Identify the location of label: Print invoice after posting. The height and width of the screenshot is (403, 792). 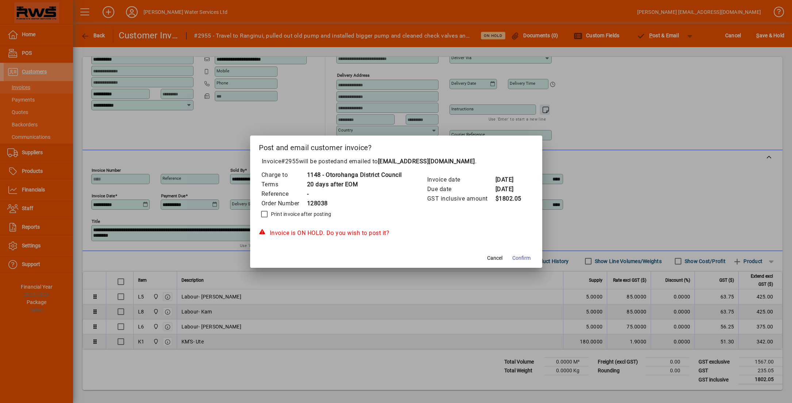
(301, 214).